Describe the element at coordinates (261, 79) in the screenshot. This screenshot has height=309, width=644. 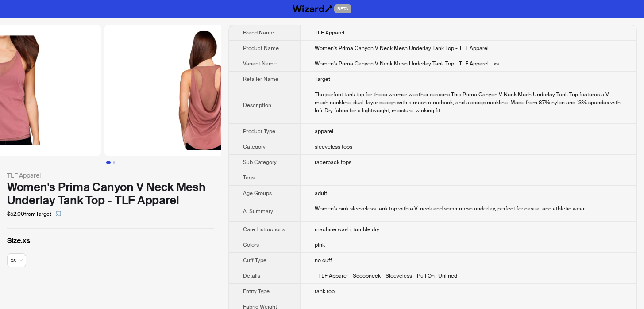
I see `span: Retailer Name` at that location.